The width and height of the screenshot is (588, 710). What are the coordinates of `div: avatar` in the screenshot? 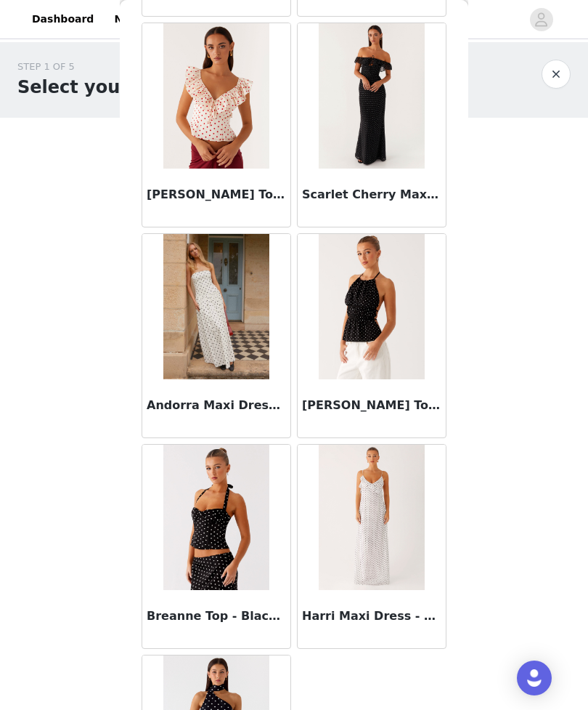 It's located at (541, 20).